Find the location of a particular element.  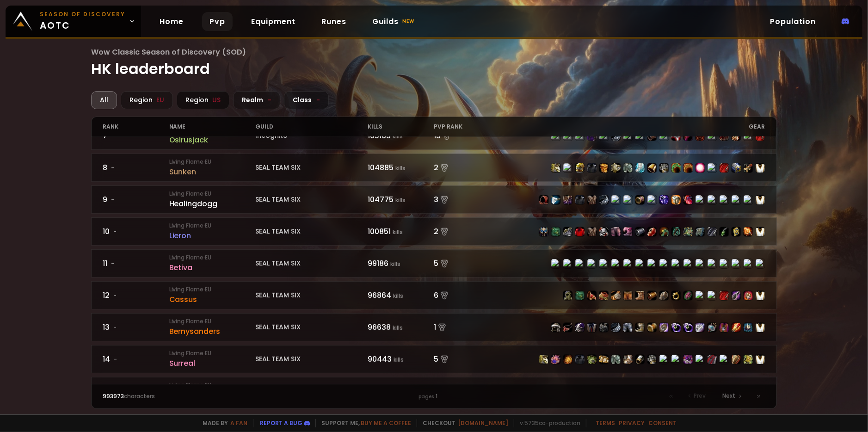

img: item-231328 is located at coordinates (556, 359).